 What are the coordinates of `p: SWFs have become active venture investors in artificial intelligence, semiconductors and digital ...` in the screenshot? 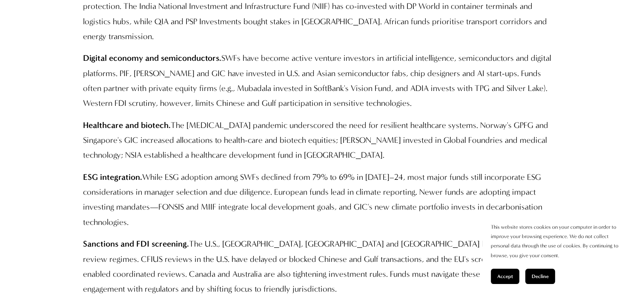 It's located at (322, 81).